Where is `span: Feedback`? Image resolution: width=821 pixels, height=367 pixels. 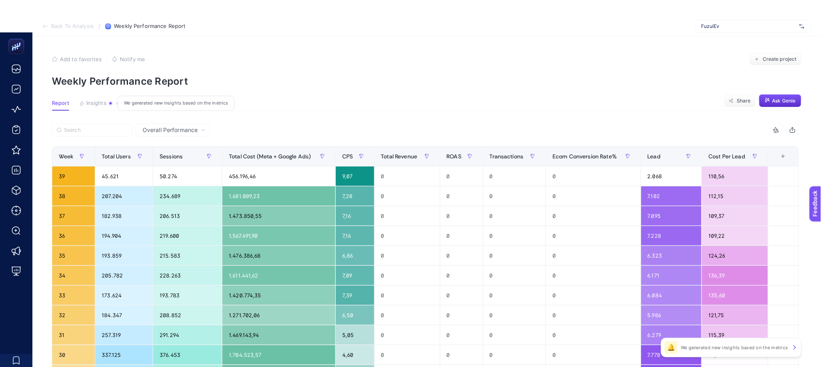 span: Feedback is located at coordinates (18, 6).